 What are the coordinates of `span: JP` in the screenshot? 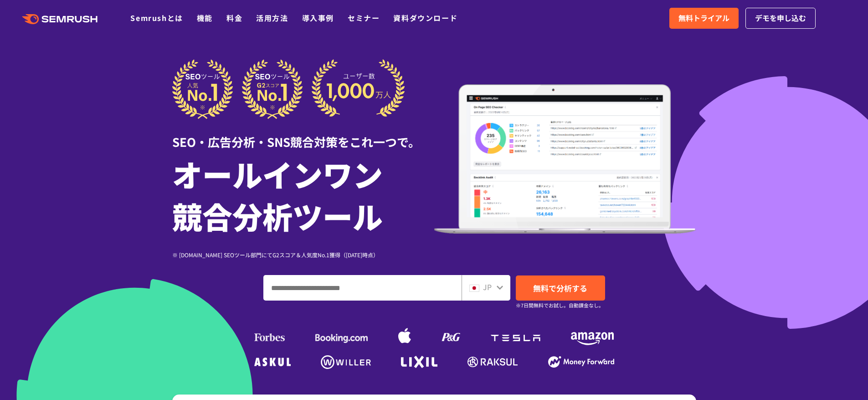 It's located at (487, 286).